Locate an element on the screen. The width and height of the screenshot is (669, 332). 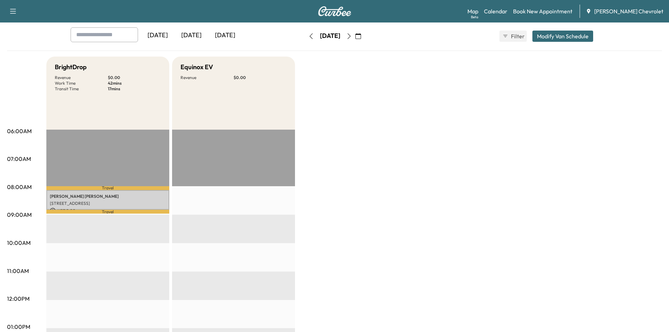
p: 06:00AM is located at coordinates (19, 131).